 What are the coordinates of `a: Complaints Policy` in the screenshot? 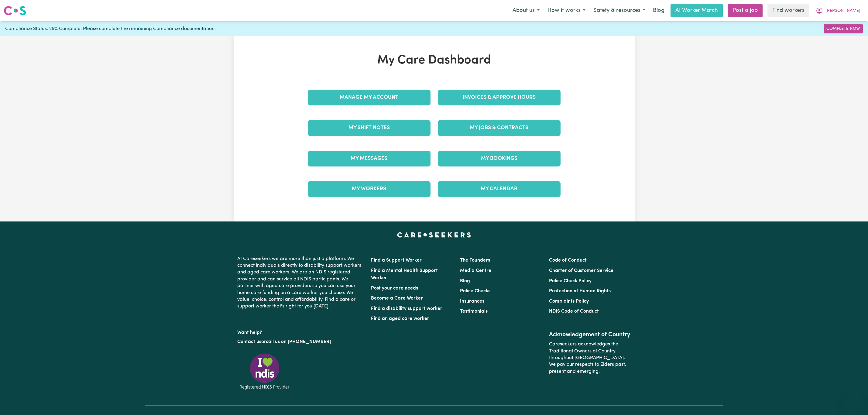 It's located at (568, 301).